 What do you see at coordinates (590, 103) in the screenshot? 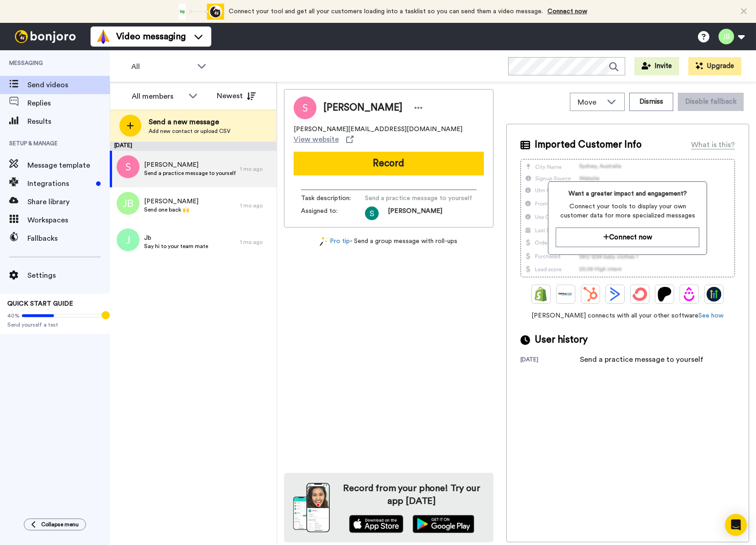
I see `span: Move` at bounding box center [590, 103].